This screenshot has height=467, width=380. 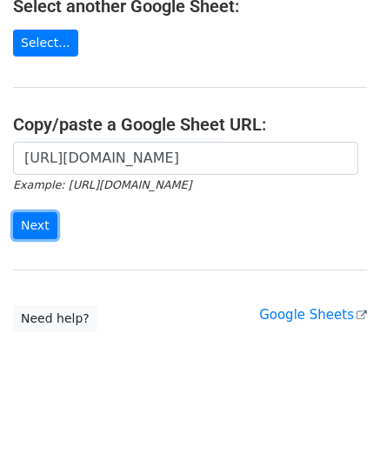 What do you see at coordinates (55, 318) in the screenshot?
I see `a: Need help?` at bounding box center [55, 318].